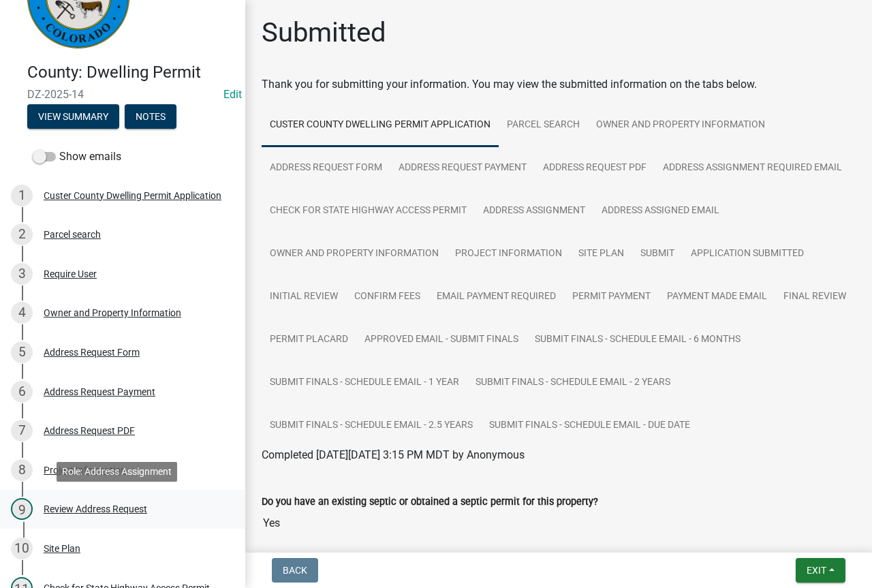 This screenshot has width=872, height=588. Describe the element at coordinates (558, 85) in the screenshot. I see `div: Thank you for submitting your information. You may view the submitted information on the tabs below.` at that location.